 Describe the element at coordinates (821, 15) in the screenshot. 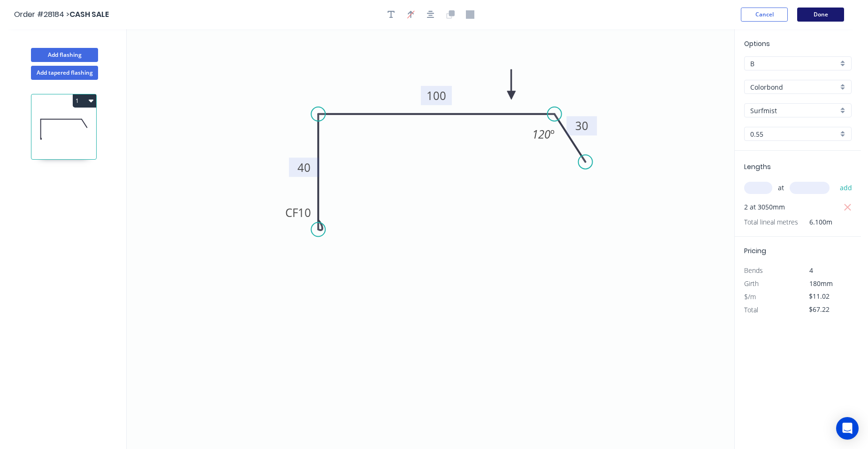

I see `button: Done` at that location.